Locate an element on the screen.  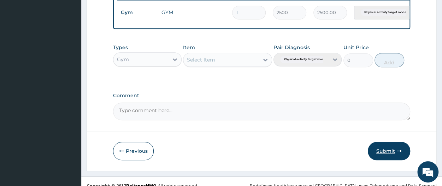
button: Previous is located at coordinates (133, 151).